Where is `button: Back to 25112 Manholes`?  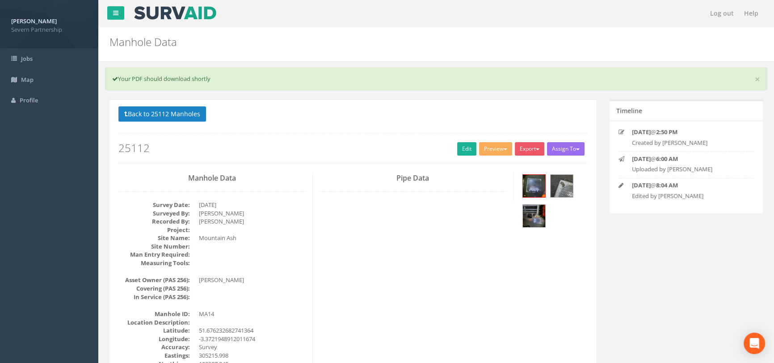 button: Back to 25112 Manholes is located at coordinates (162, 114).